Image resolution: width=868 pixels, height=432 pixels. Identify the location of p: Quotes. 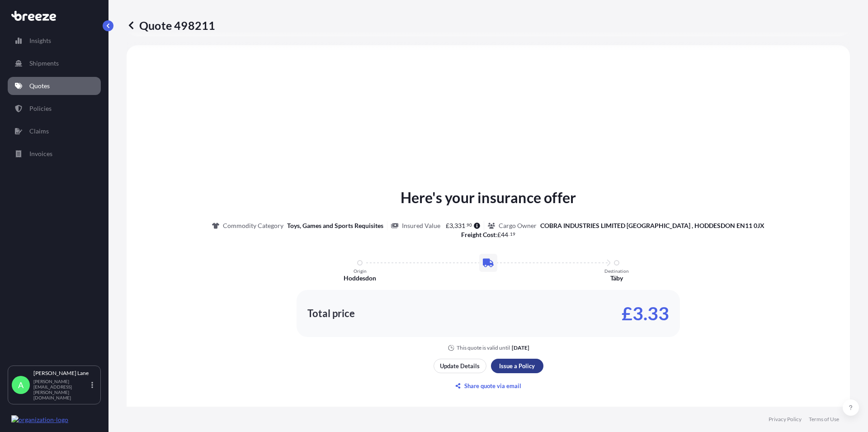
(39, 86).